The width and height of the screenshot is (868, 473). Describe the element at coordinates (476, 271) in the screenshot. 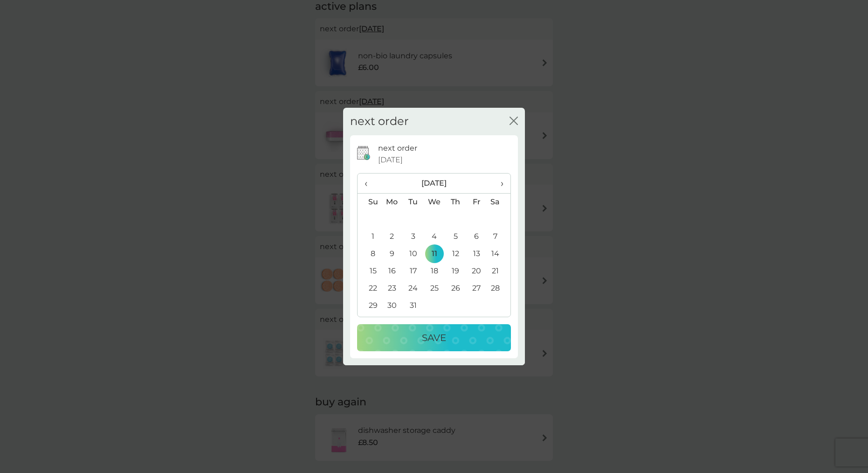

I see `td: 20` at that location.